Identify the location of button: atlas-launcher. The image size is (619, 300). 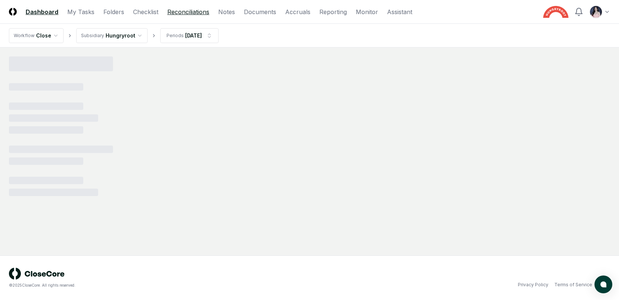
(603, 285).